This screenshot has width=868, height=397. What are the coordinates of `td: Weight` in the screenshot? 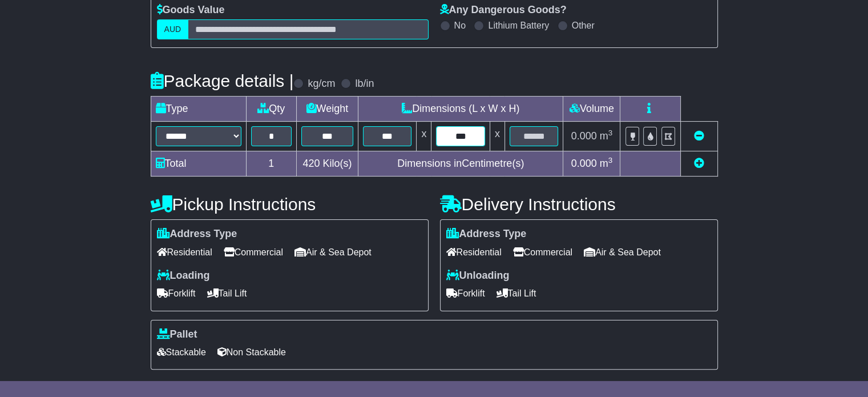 It's located at (327, 109).